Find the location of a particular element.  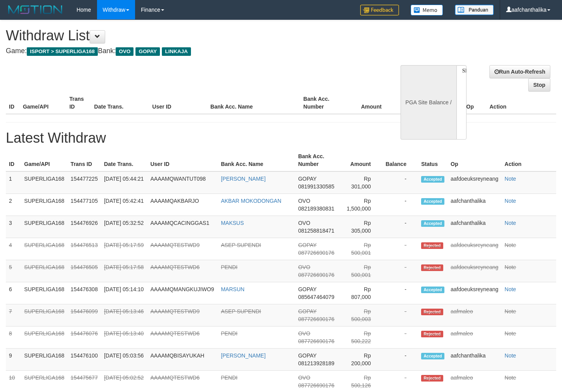

td: Rp 500,222 is located at coordinates (361, 338).